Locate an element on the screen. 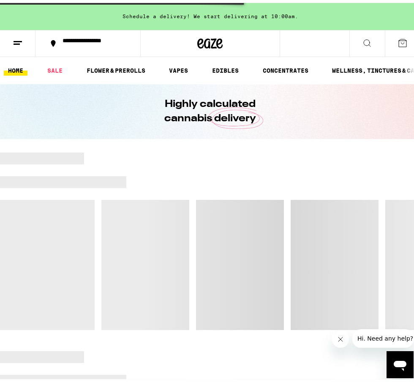 Image resolution: width=414 pixels, height=382 pixels. h1: Highly calculated cannabis delivery is located at coordinates (211, 109).